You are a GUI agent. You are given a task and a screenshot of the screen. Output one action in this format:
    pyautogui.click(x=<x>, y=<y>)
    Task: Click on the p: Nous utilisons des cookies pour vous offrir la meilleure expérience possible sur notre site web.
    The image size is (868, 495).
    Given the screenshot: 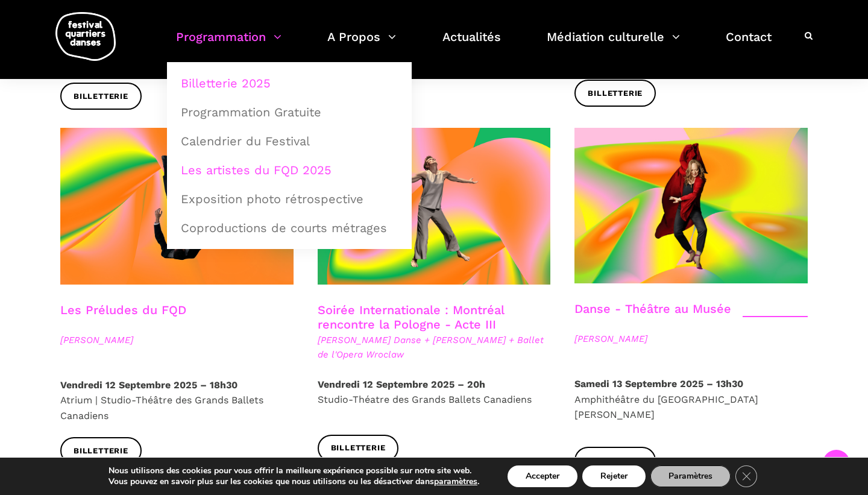 What is the action you would take?
    pyautogui.click(x=294, y=470)
    